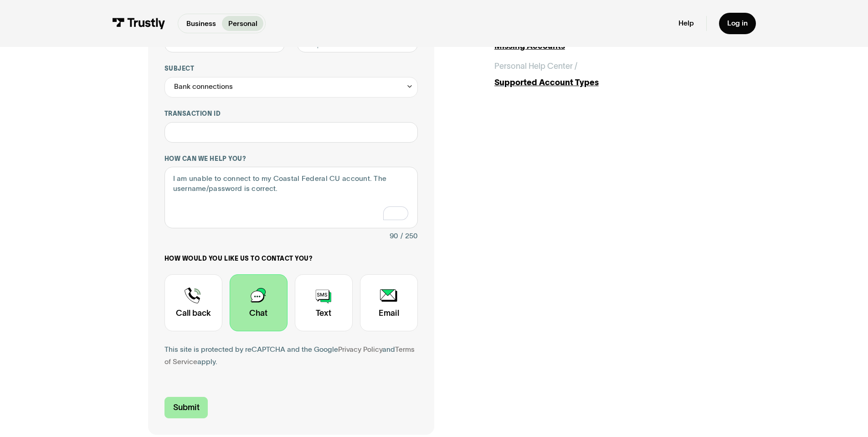 The image size is (868, 437). Describe the element at coordinates (686, 23) in the screenshot. I see `a: Help` at that location.